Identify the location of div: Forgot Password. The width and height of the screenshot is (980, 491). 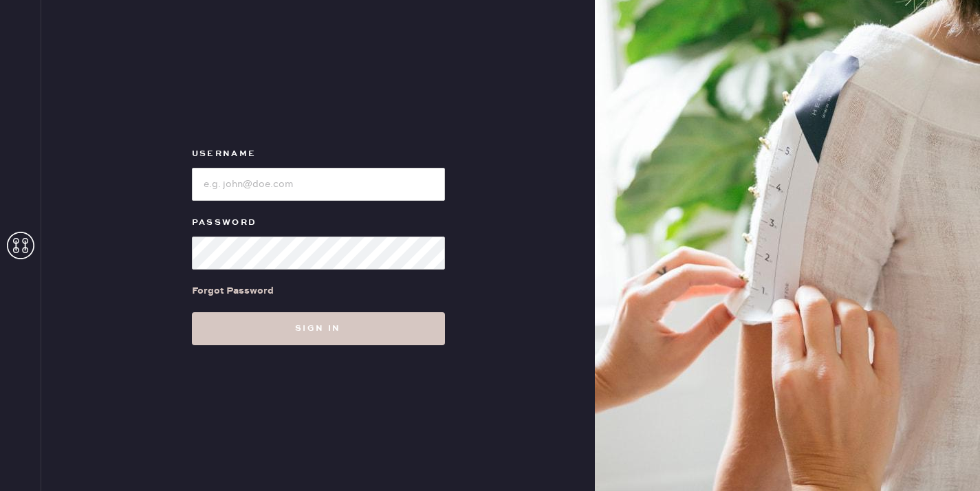
(232, 291).